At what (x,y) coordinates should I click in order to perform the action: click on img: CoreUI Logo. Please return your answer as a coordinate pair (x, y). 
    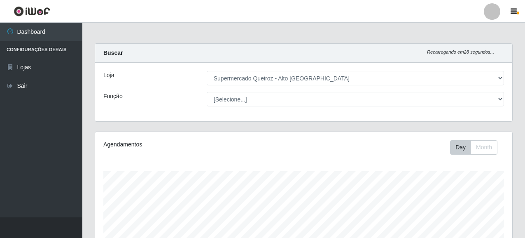
    Looking at the image, I should click on (32, 11).